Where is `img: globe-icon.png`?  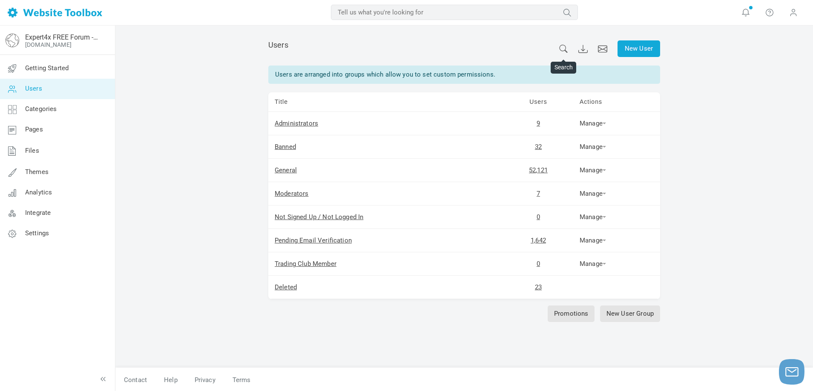
img: globe-icon.png is located at coordinates (12, 40).